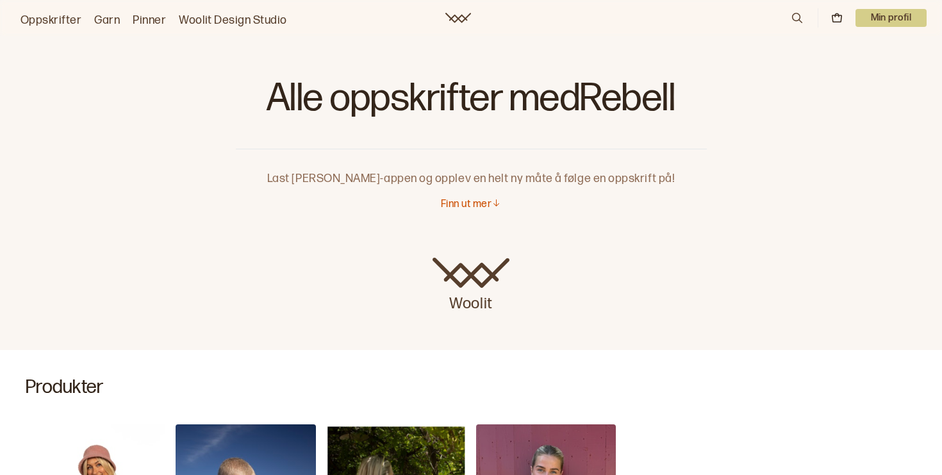 The image size is (942, 475). What do you see at coordinates (891, 18) in the screenshot?
I see `p: Min profil` at bounding box center [891, 18].